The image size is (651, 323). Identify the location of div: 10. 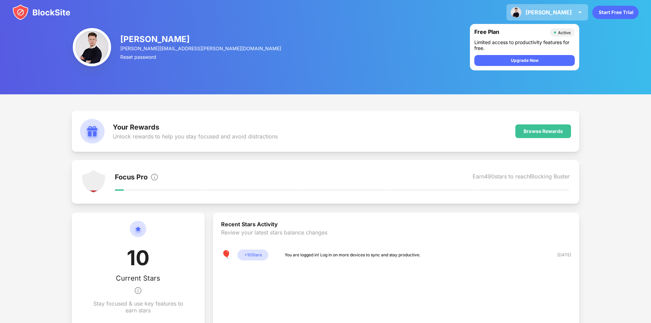
(138, 260).